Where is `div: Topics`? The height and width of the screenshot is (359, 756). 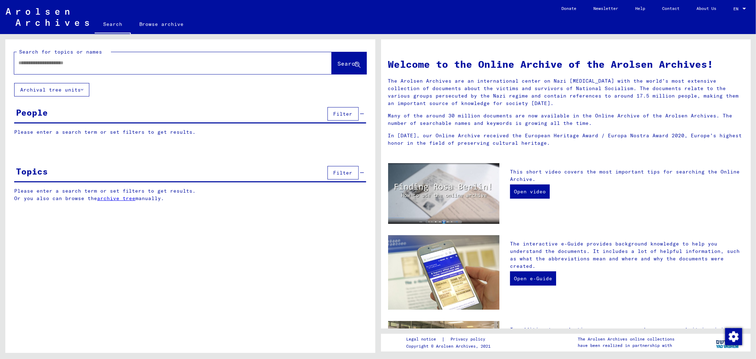
div: Topics is located at coordinates (32, 171).